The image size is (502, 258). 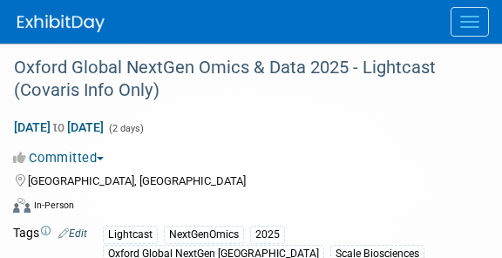 What do you see at coordinates (130, 235) in the screenshot?
I see `div: Lightcast` at bounding box center [130, 235].